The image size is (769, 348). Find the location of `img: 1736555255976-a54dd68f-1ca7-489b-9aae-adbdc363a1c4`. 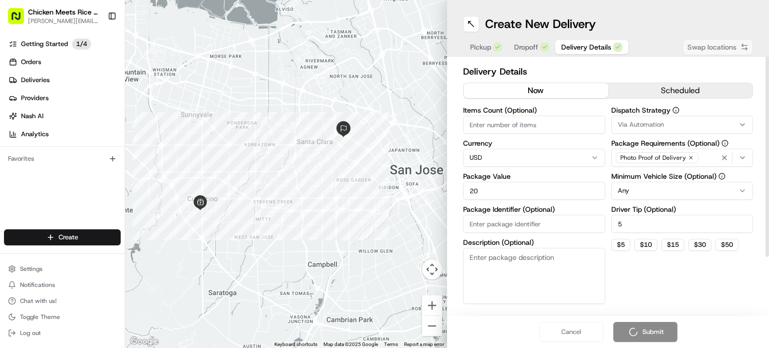

img: 1736555255976-a54dd68f-1ca7-489b-9aae-adbdc363a1c4 is located at coordinates (19, 105).